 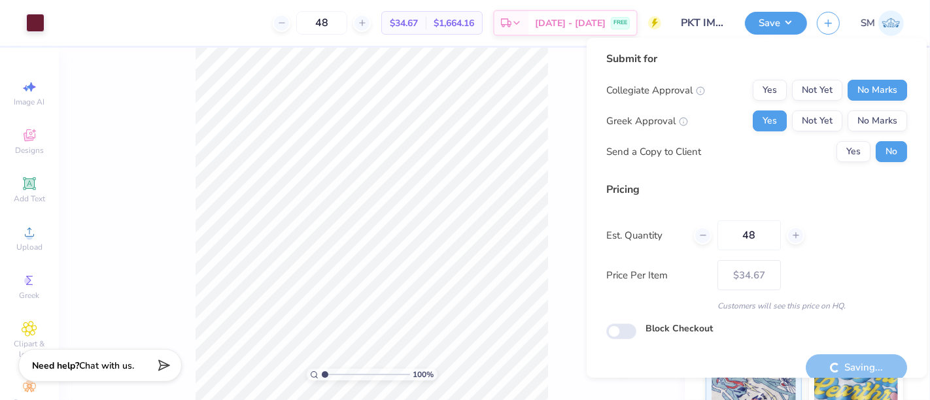 What do you see at coordinates (757, 190) in the screenshot?
I see `div: Pricing` at bounding box center [757, 190].